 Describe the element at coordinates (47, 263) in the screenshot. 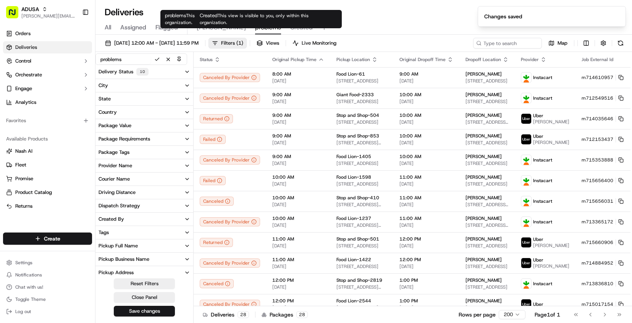

I see `button: Settings` at that location.